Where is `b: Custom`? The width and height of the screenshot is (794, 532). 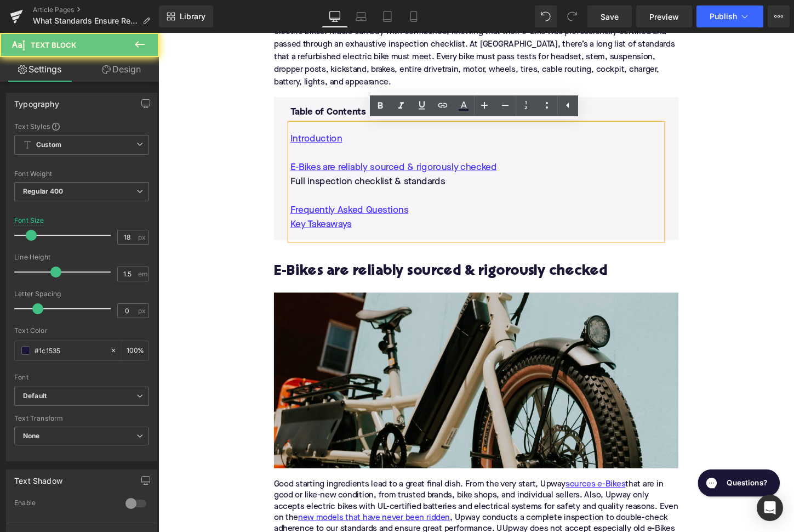
b: Custom is located at coordinates (49, 144).